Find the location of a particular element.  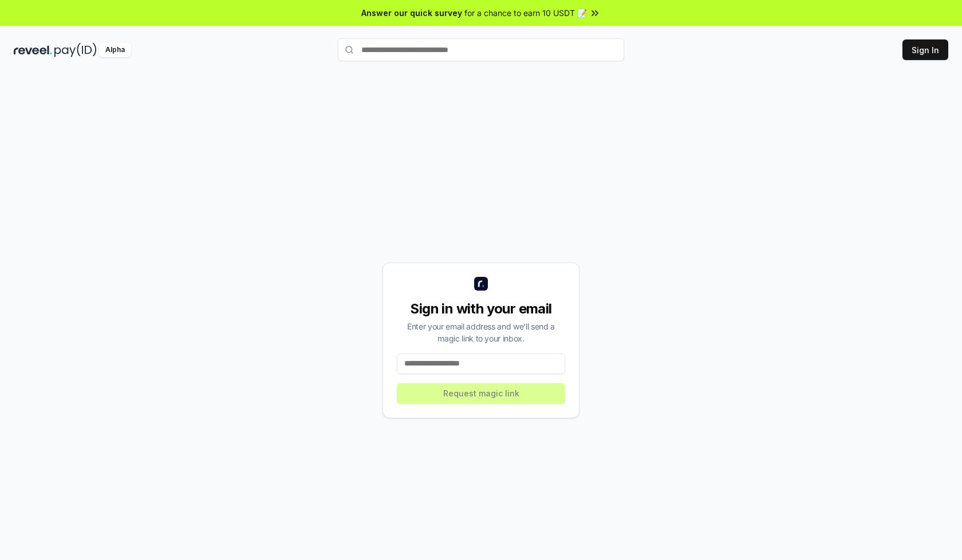

span: Answer our quick survey is located at coordinates (412, 13).